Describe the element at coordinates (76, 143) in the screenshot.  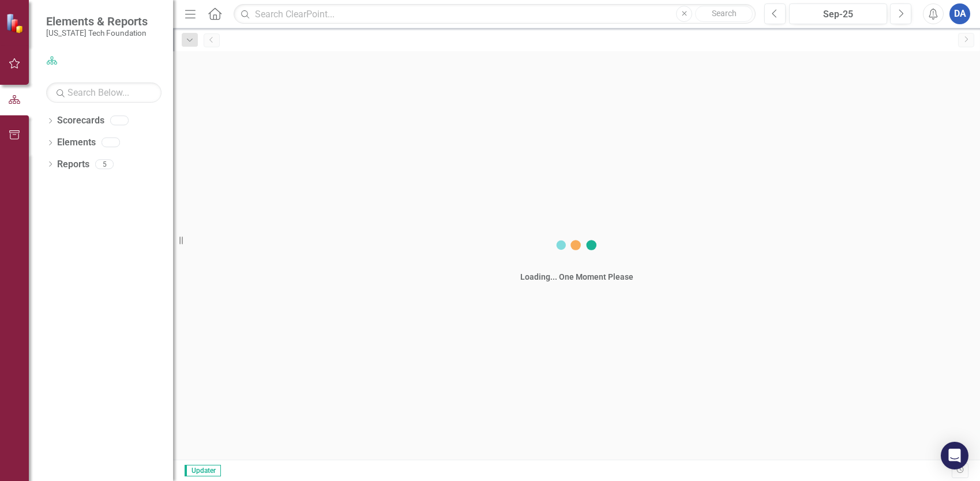
I see `a: Elements` at that location.